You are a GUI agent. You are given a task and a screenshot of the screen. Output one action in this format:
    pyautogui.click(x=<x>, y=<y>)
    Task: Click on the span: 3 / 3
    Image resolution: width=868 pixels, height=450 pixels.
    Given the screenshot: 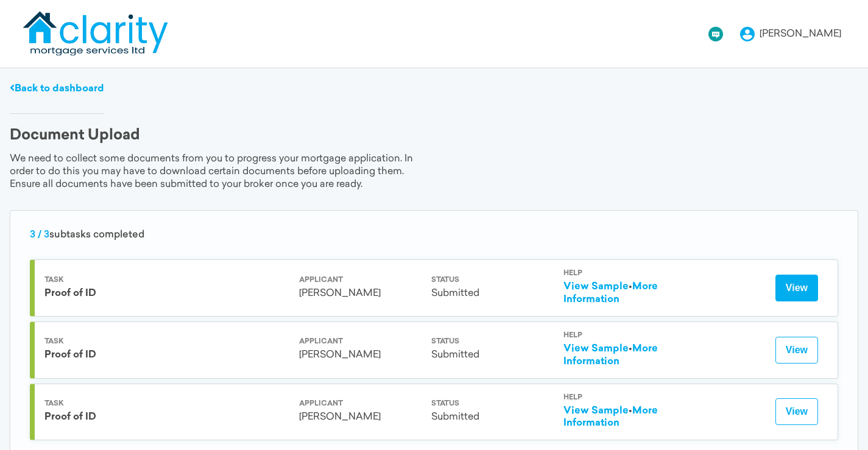 What is the action you would take?
    pyautogui.click(x=40, y=235)
    